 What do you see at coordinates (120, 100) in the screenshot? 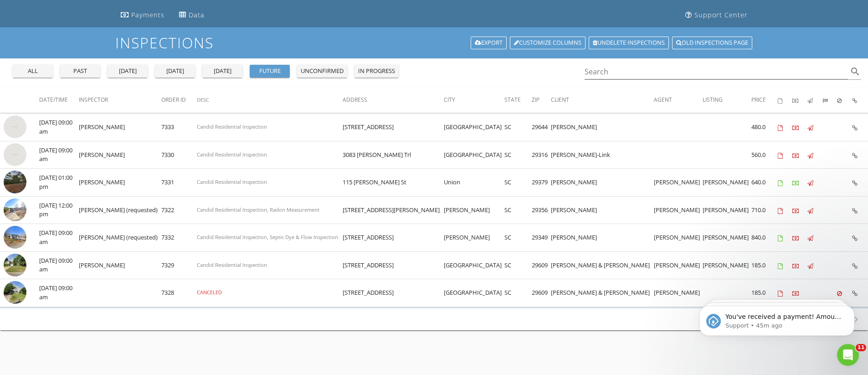
I see `th: Inspector: Not sorted.` at bounding box center [120, 100].